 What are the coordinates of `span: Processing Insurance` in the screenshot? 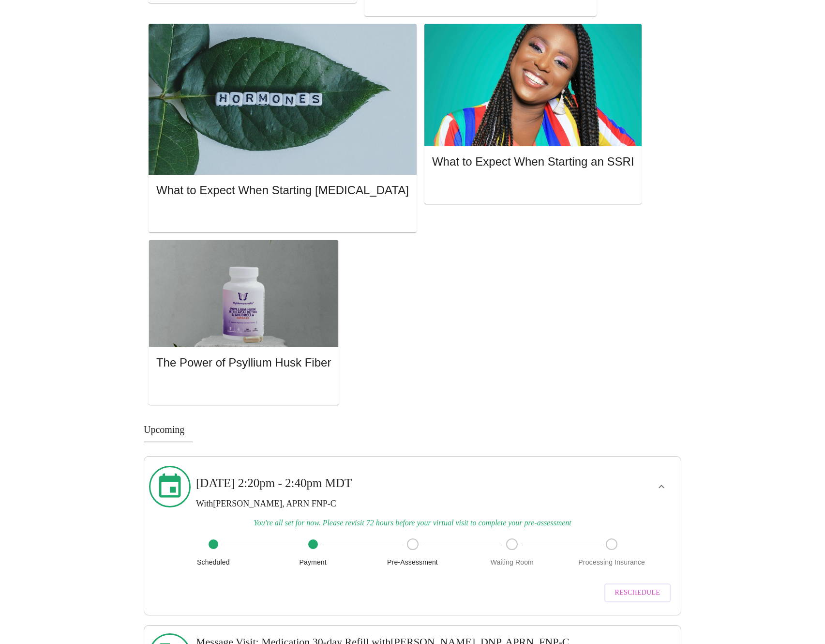 It's located at (612, 562).